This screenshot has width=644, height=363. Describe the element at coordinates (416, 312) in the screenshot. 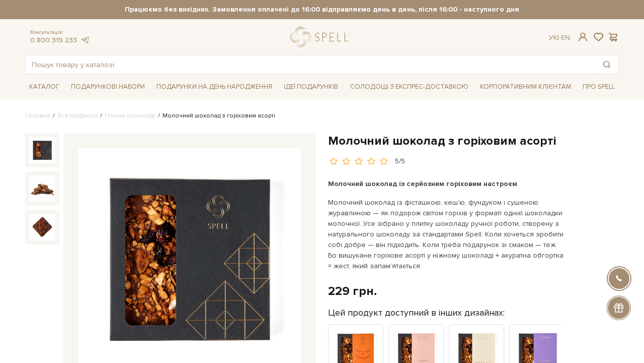

I see `label: Цей продукт доступний в інших дизайнах:` at that location.